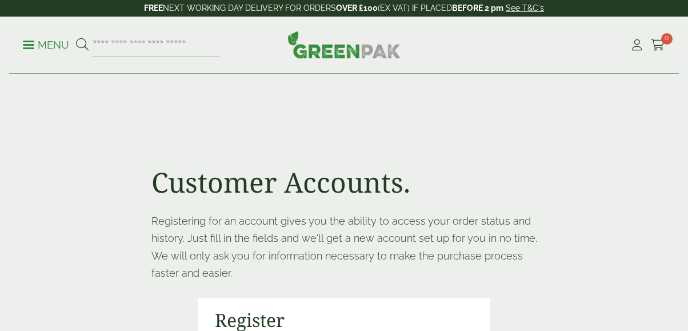 This screenshot has height=331, width=688. Describe the element at coordinates (344, 320) in the screenshot. I see `h2: Register` at that location.